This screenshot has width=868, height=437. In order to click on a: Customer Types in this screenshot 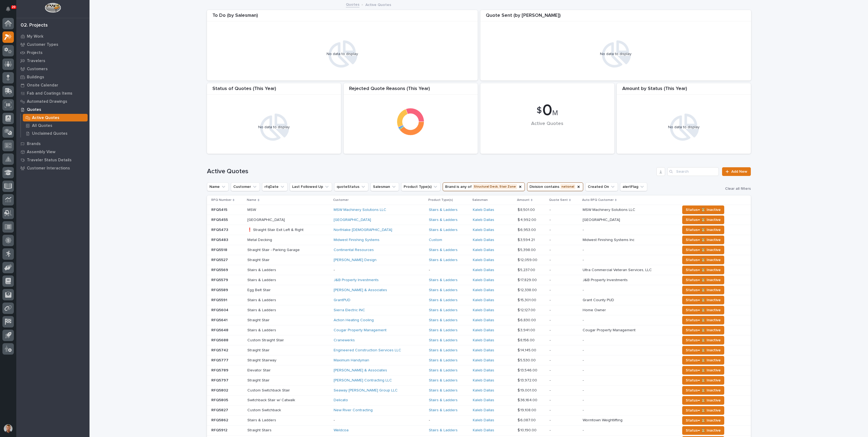, I will do `click(53, 45)`.